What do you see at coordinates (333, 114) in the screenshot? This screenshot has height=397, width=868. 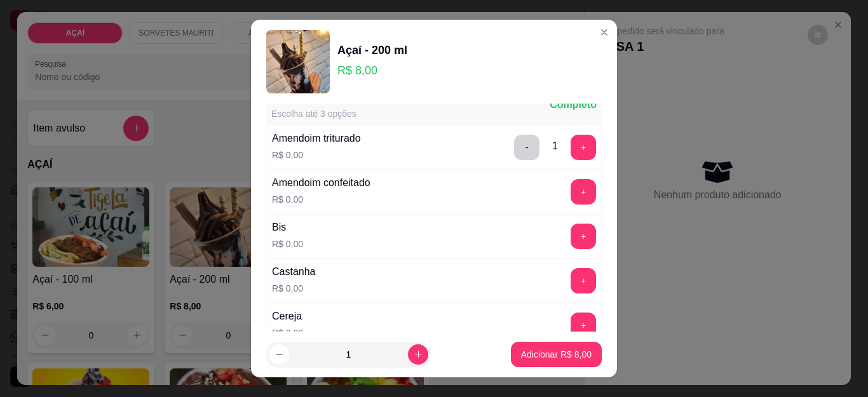 I see `div: Escolha até 3 opções` at bounding box center [333, 114].